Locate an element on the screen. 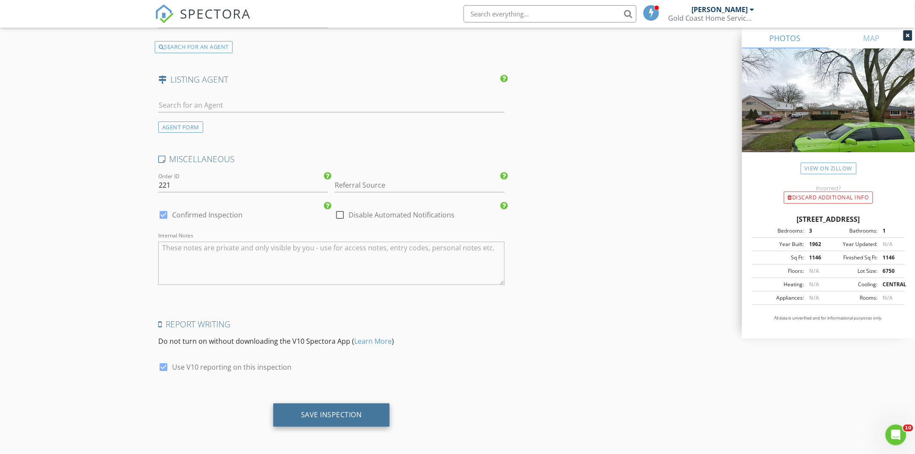 This screenshot has width=915, height=454. p: All data is unverified and for informational purposes only. is located at coordinates (829, 318).